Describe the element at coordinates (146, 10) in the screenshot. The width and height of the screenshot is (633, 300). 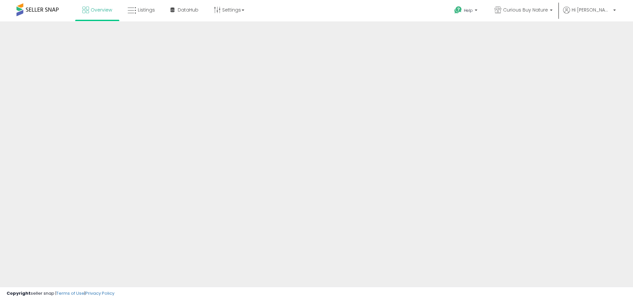
I see `span: Listings` at that location.